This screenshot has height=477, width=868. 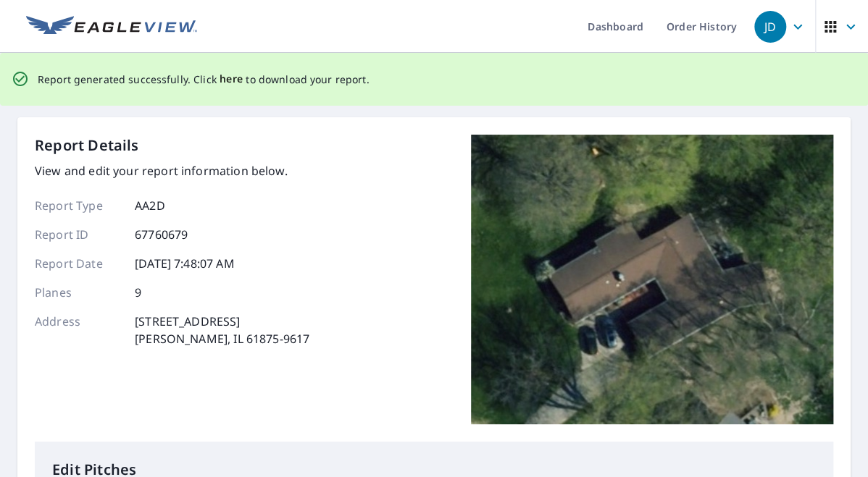 I want to click on p: Report Type, so click(x=78, y=206).